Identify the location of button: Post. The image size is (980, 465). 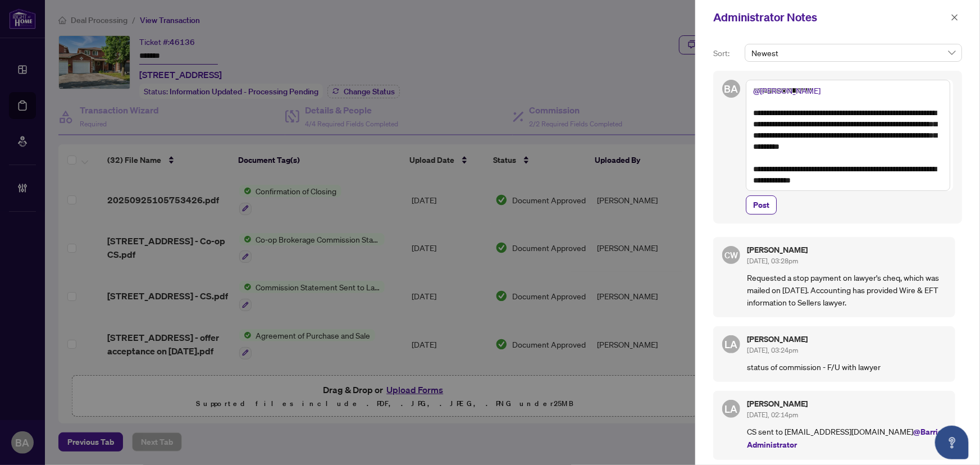
(761, 205).